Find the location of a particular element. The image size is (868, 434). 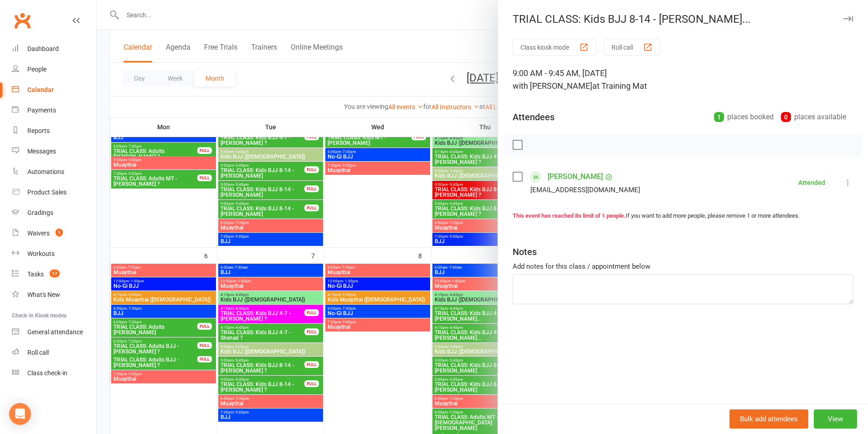

button: View is located at coordinates (835, 419).